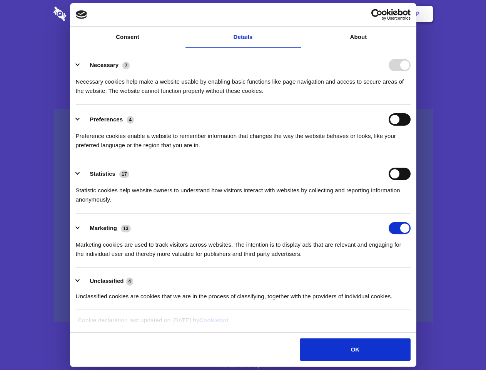  What do you see at coordinates (103, 228) in the screenshot?
I see `label: Marketing` at bounding box center [103, 228].